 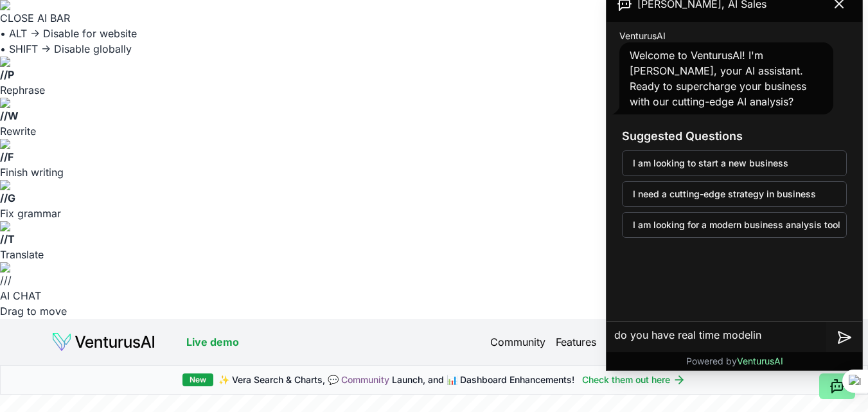 I want to click on span: VenturusAI, so click(x=760, y=360).